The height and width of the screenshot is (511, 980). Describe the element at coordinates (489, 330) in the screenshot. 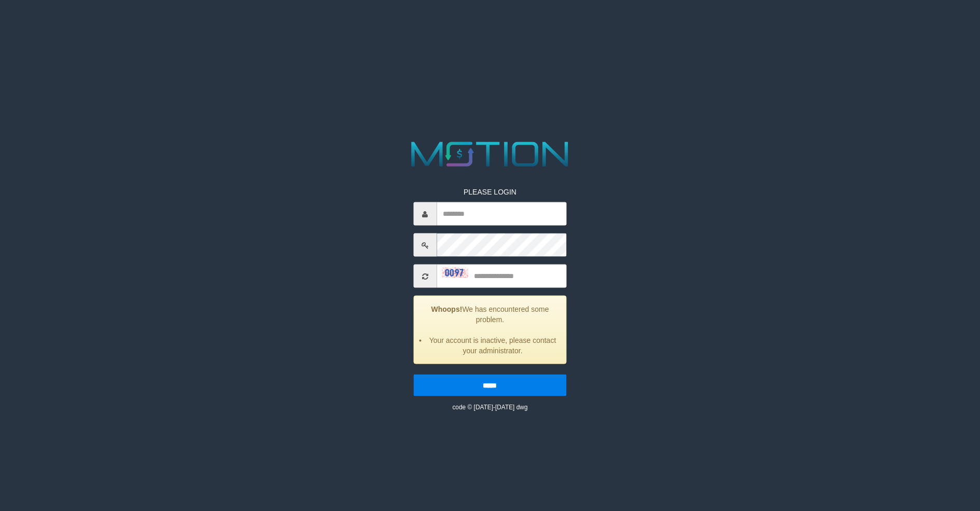

I see `div: We has encountered some problem.` at that location.